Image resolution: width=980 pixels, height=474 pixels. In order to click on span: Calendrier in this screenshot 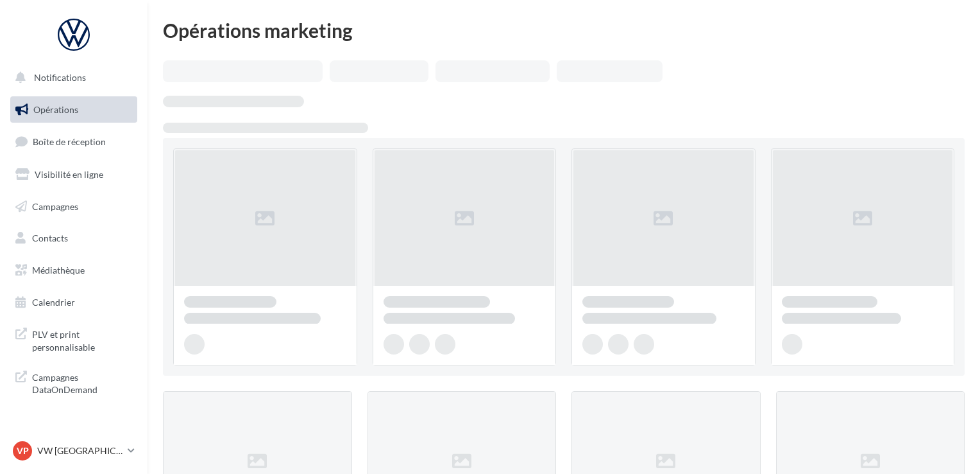, I will do `click(53, 302)`.